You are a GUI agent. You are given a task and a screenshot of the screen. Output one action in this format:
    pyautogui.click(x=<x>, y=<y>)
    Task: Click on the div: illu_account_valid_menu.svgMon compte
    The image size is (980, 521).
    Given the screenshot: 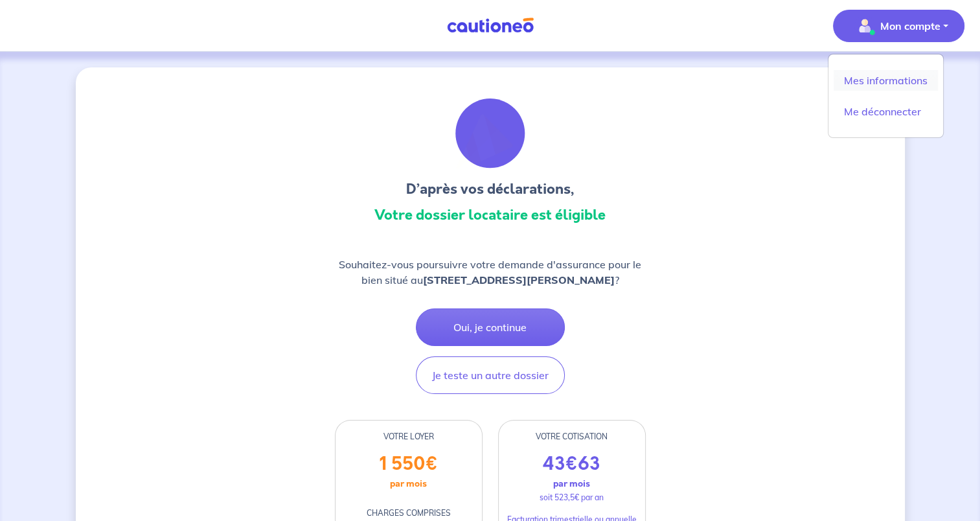 What is the action you would take?
    pyautogui.click(x=886, y=96)
    